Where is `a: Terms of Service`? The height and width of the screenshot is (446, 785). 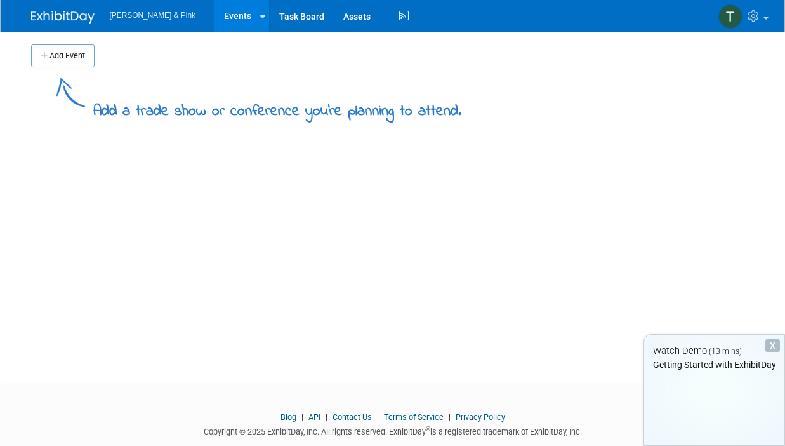
a: Terms of Service is located at coordinates (414, 416).